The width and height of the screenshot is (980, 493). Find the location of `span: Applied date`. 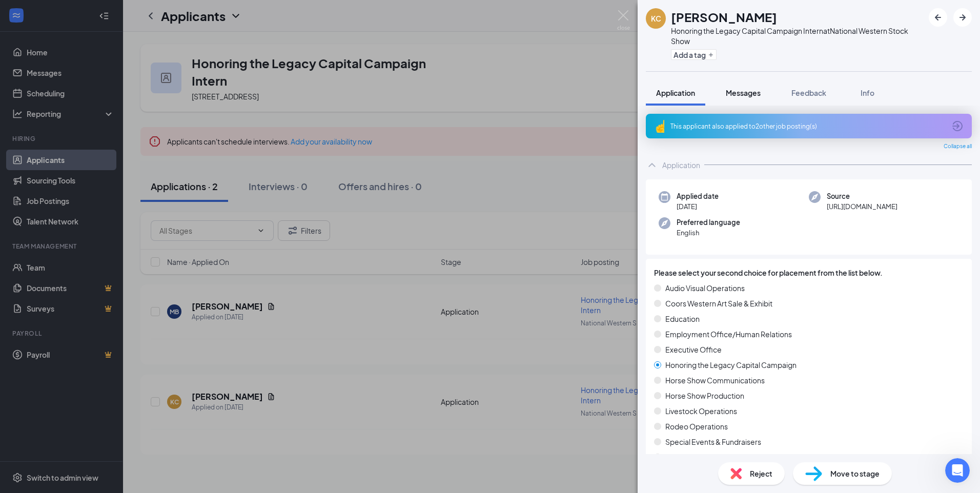

span: Applied date is located at coordinates (697, 197).